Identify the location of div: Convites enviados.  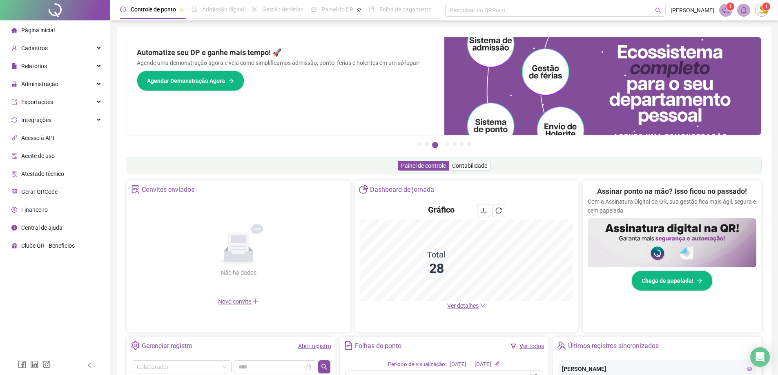
(168, 190).